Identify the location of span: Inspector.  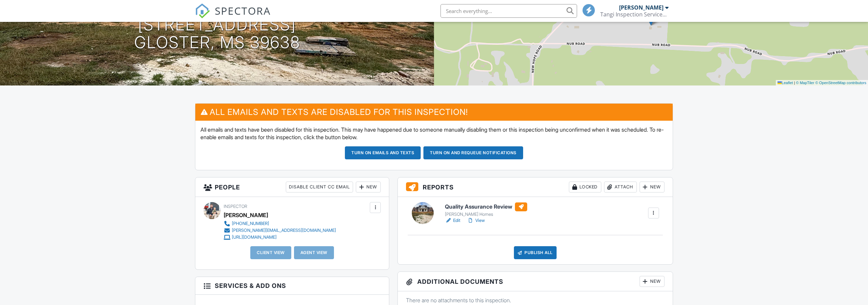
(235, 207).